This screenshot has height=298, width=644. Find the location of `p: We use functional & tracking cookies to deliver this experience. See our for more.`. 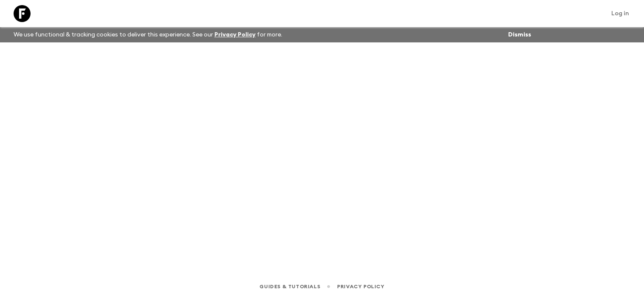

p: We use functional & tracking cookies to deliver this experience. See our for more. is located at coordinates (148, 35).